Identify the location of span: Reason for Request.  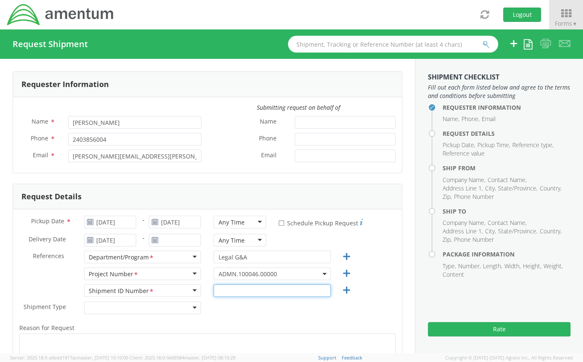
(47, 328).